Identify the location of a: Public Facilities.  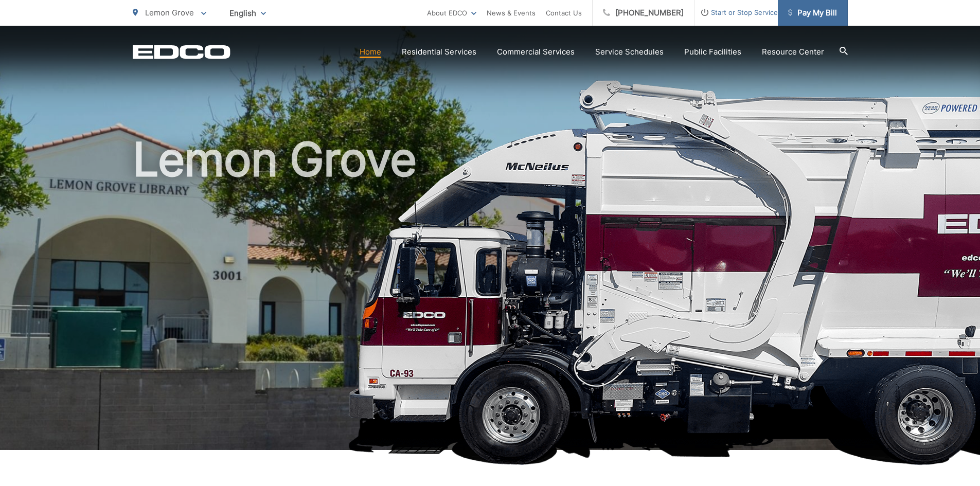
(712, 52).